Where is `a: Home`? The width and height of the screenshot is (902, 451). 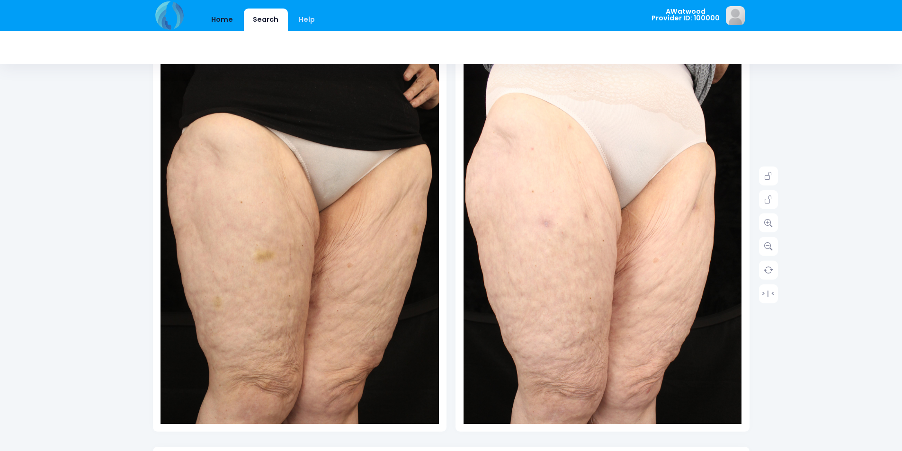 a: Home is located at coordinates (222, 19).